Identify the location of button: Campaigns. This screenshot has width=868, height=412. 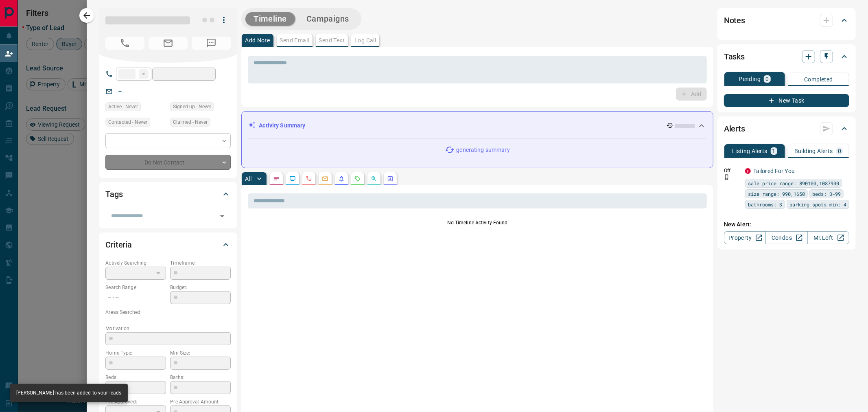
(328, 19).